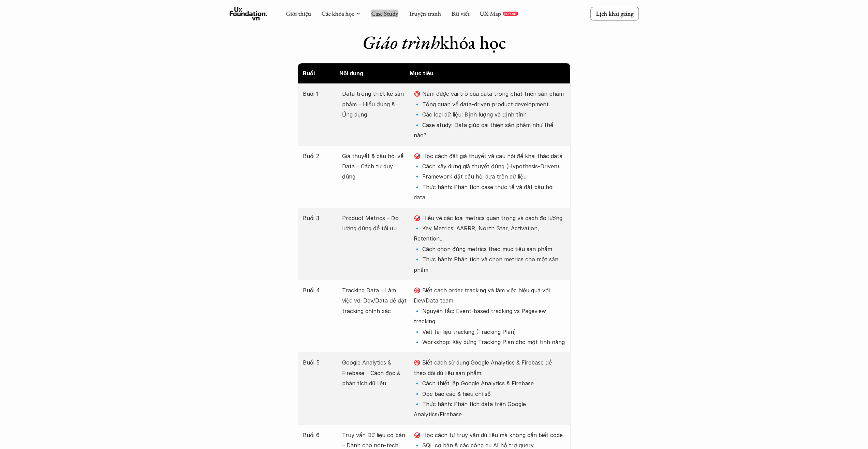 This screenshot has height=449, width=868. I want to click on a: Các khóa học, so click(337, 13).